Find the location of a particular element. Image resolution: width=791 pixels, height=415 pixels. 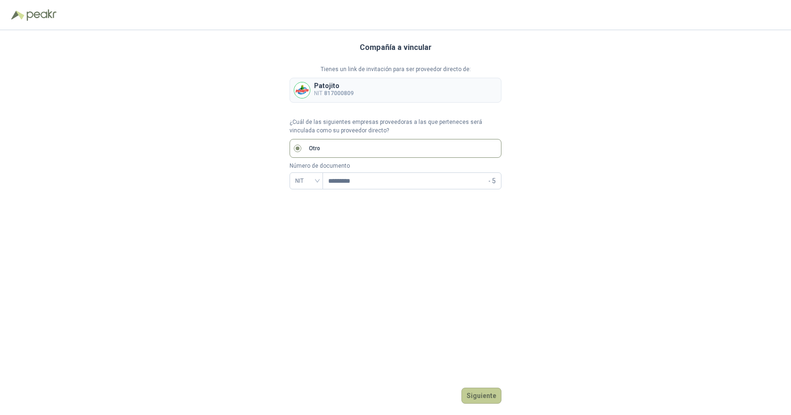

p: ¿Cuál de las siguientes empresas proveedoras a las que perteneces será vinculada como su proveedo... is located at coordinates (396, 127).